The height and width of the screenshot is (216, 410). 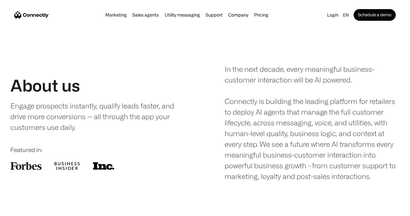 I want to click on div: Featured in:, so click(x=98, y=149).